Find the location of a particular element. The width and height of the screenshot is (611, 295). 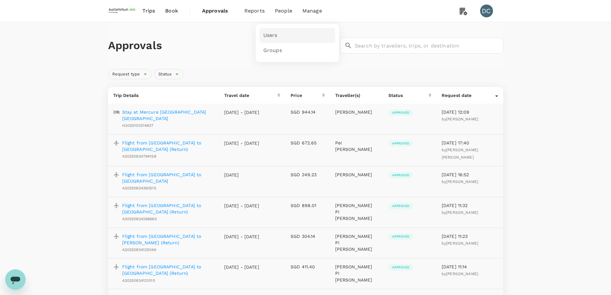

span: A20250924121010 is located at coordinates (138, 280).